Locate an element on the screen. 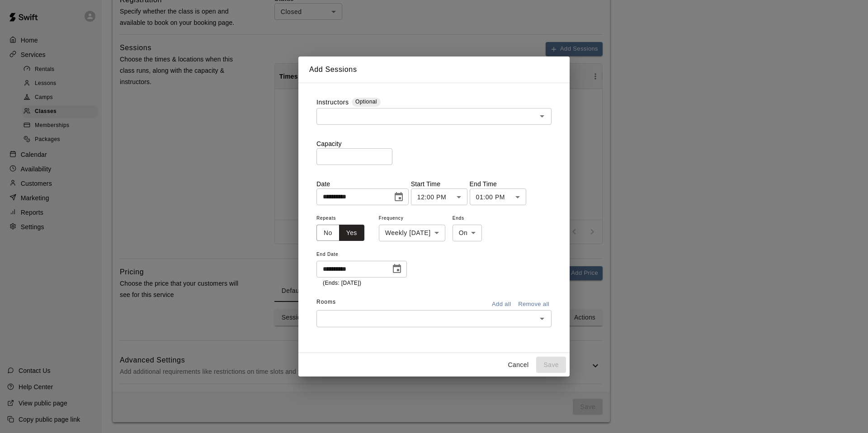  button: Choose date, selected date is Oct 18, 2025 is located at coordinates (399, 197).